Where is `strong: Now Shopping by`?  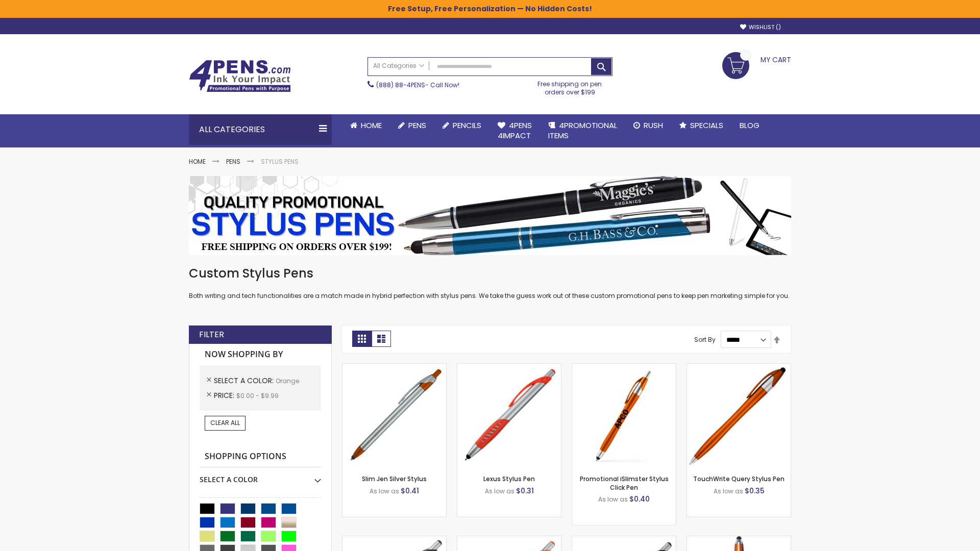 strong: Now Shopping by is located at coordinates (260, 355).